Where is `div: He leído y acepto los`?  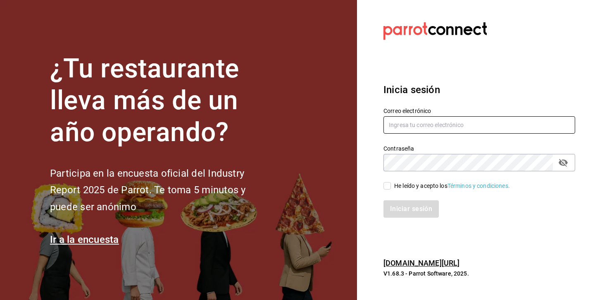
div: He leído y acepto los is located at coordinates (452, 186).